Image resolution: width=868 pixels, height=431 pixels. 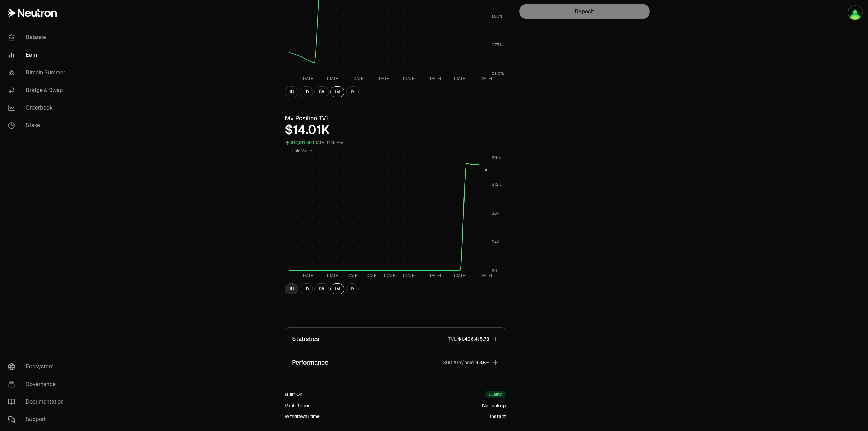 What do you see at coordinates (38, 419) in the screenshot?
I see `a: Support` at bounding box center [38, 419].